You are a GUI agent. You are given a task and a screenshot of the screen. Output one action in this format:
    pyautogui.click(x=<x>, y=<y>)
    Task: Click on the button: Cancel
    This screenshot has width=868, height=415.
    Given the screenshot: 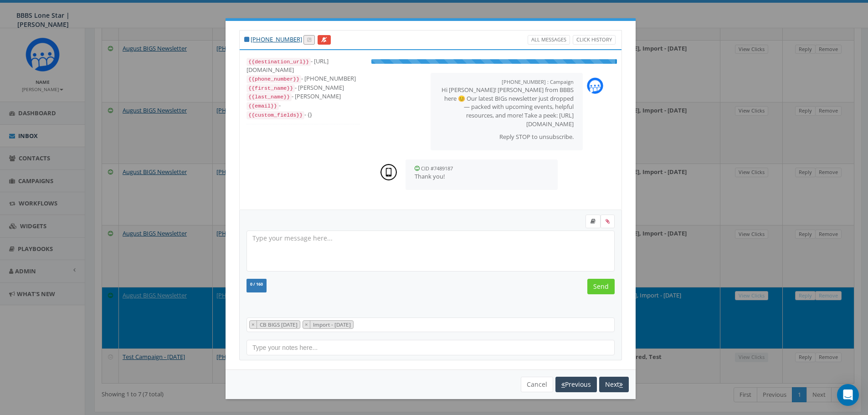 What is the action you would take?
    pyautogui.click(x=537, y=384)
    